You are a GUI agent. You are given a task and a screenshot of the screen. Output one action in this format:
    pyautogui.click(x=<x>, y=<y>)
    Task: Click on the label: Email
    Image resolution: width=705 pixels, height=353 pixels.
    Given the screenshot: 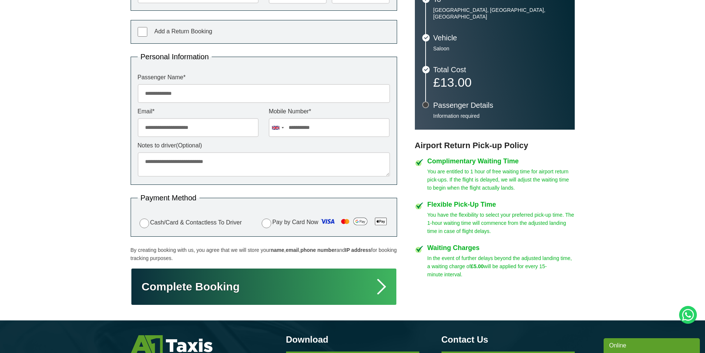 What is the action you would take?
    pyautogui.click(x=198, y=111)
    